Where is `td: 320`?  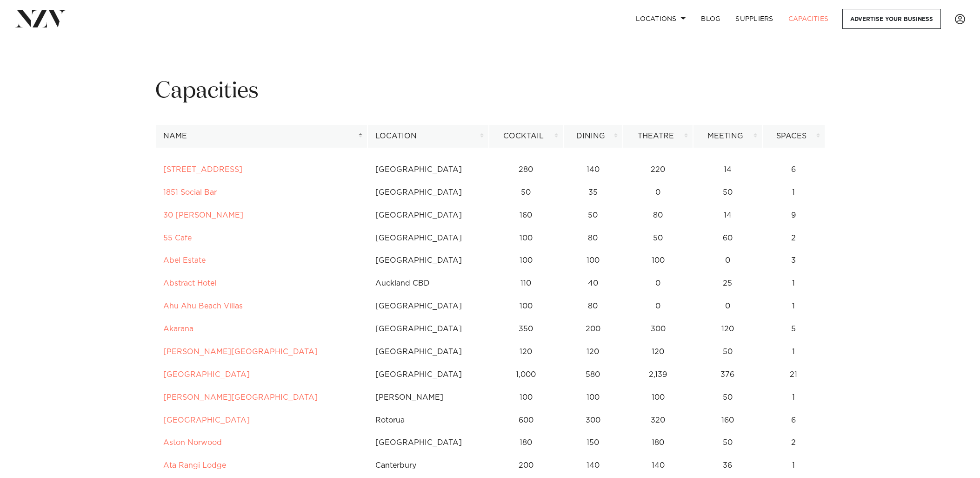 td: 320 is located at coordinates (658, 420).